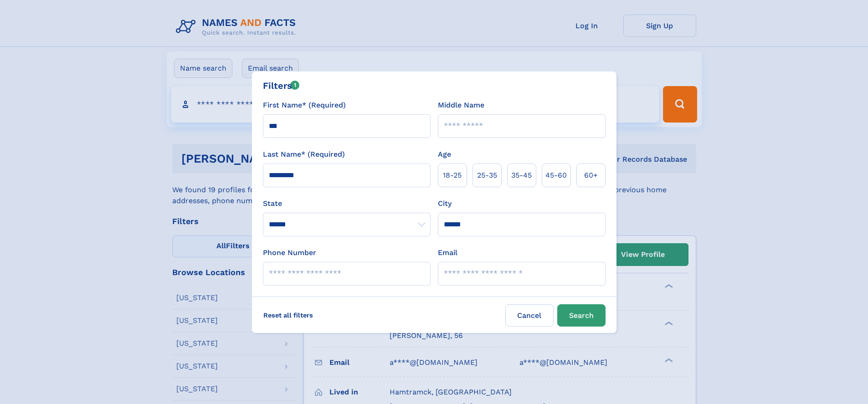  Describe the element at coordinates (591, 176) in the screenshot. I see `span: 60+` at that location.